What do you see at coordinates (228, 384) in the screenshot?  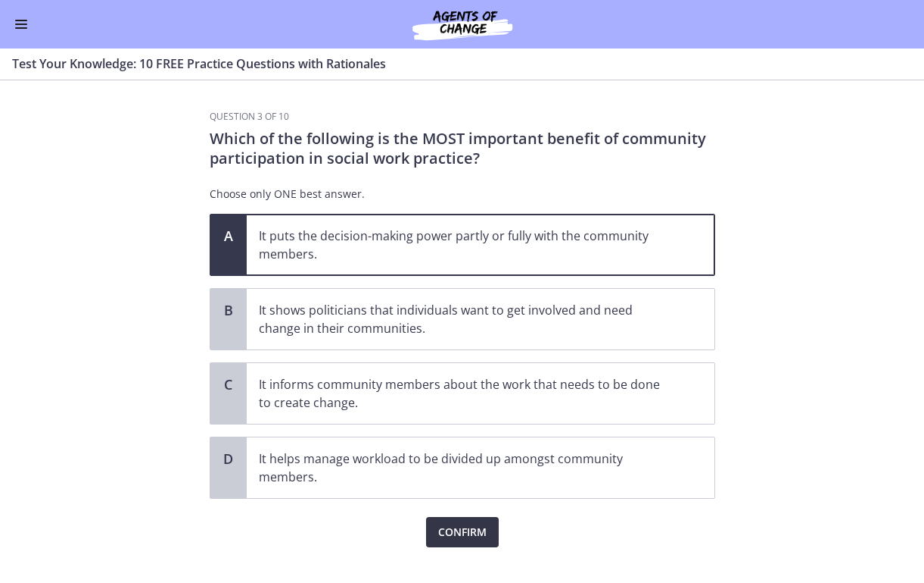 I see `span: C` at bounding box center [228, 384].